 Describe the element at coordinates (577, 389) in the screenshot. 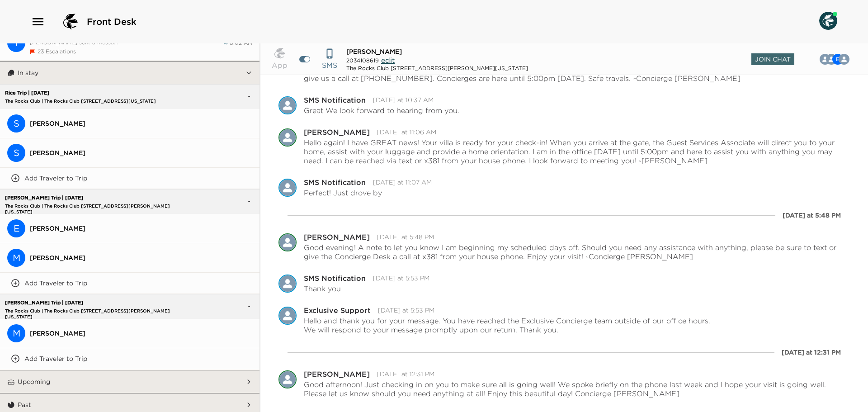

I see `p: Good afternoon! Just checking in on you to make sure all is going well! We spoke briefly on the p...` at that location.